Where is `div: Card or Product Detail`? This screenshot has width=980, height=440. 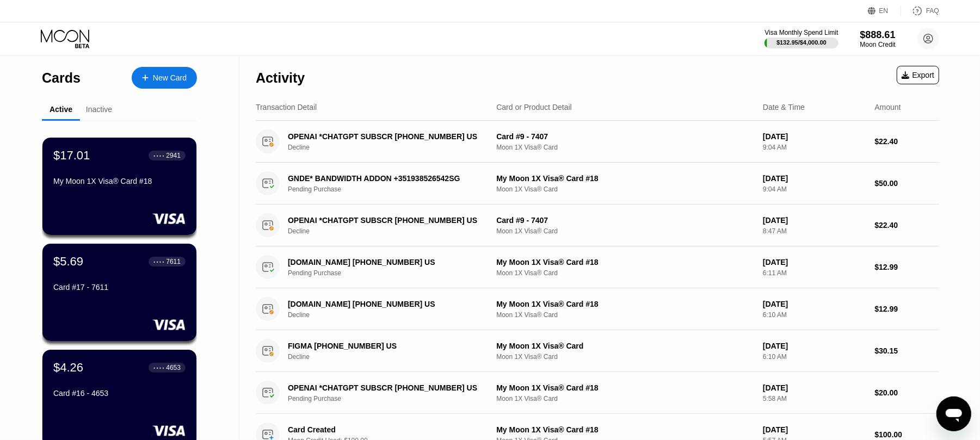
div: Card or Product Detail is located at coordinates (534, 107).